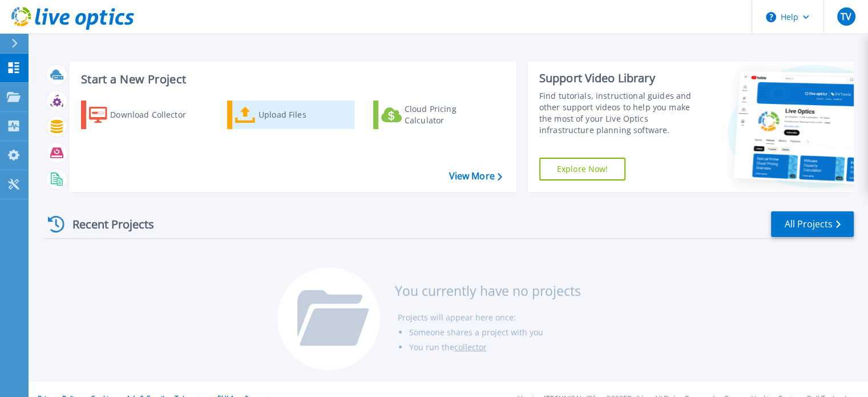 The height and width of the screenshot is (397, 868). I want to click on a: collector, so click(470, 346).